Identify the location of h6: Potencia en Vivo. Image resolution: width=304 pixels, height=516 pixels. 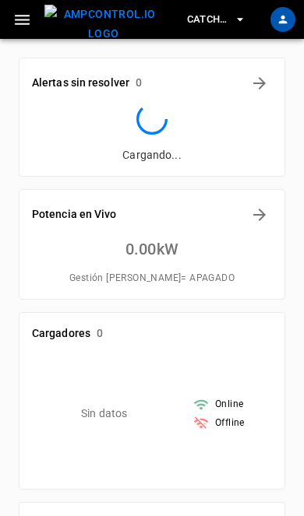
(74, 215).